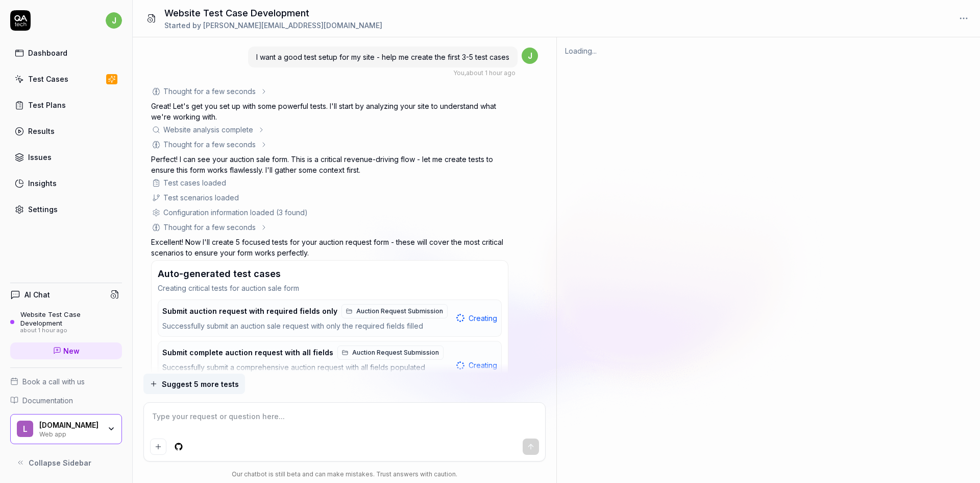 The width and height of the screenshot is (980, 483). What do you see at coordinates (66, 79) in the screenshot?
I see `a: Test Cases` at bounding box center [66, 79].